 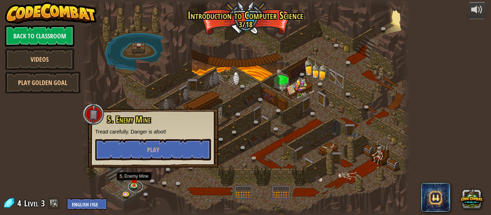 I want to click on button: Play, so click(x=153, y=150).